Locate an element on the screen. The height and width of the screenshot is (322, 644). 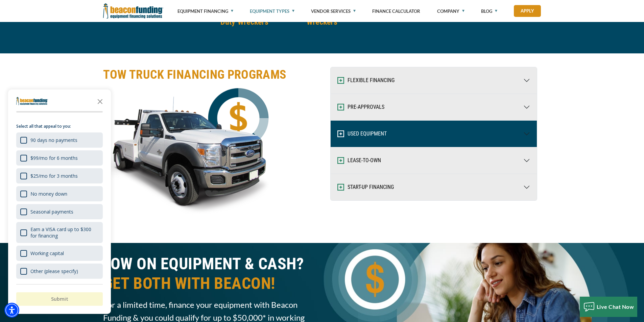
img: Tow Truck is located at coordinates (187, 155).